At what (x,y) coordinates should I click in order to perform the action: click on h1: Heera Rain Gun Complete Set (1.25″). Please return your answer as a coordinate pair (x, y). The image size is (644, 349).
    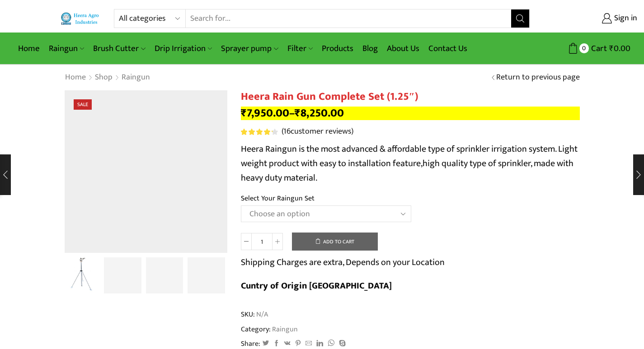
    Looking at the image, I should click on (411, 97).